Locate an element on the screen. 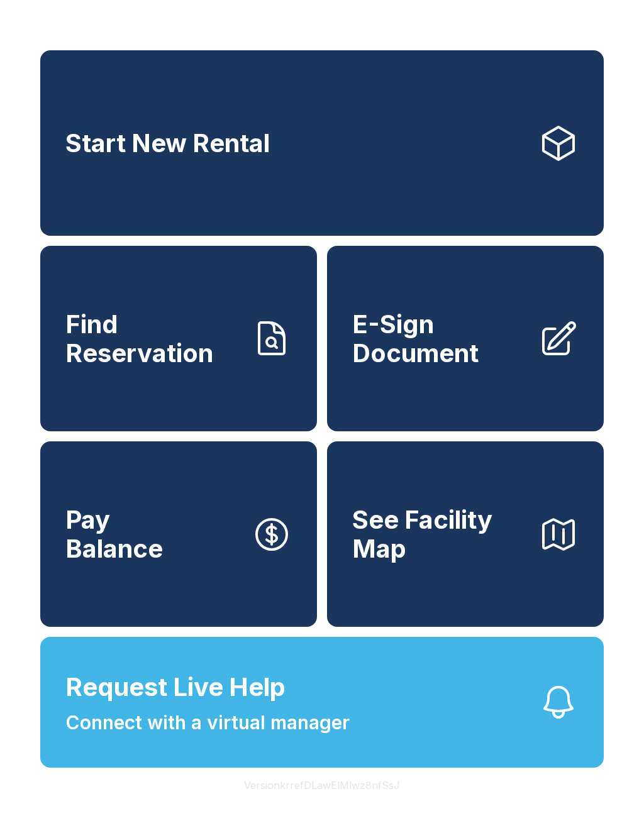  button: VersionkrrefDLawElMlwz8nfSsJ is located at coordinates (322, 785).